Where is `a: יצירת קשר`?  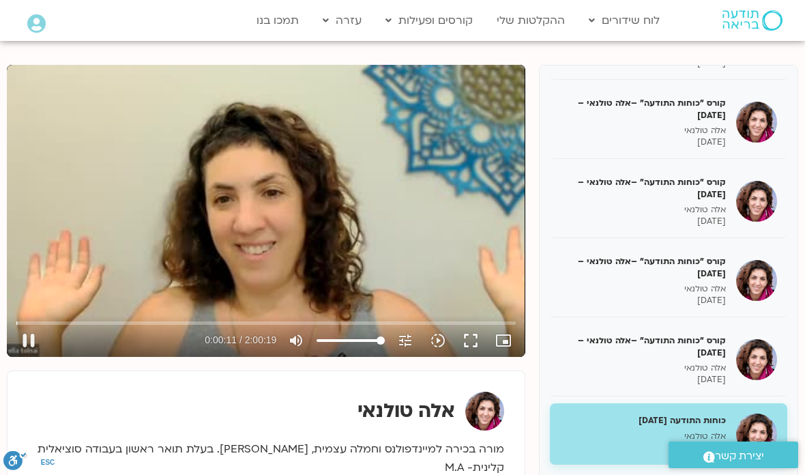 a: יצירת קשר is located at coordinates (733, 454).